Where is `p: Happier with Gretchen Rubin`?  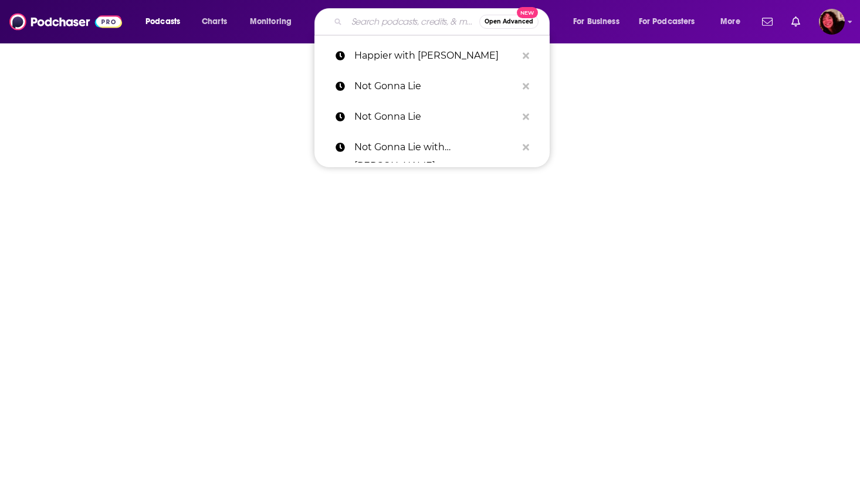
p: Happier with Gretchen Rubin is located at coordinates (435, 56).